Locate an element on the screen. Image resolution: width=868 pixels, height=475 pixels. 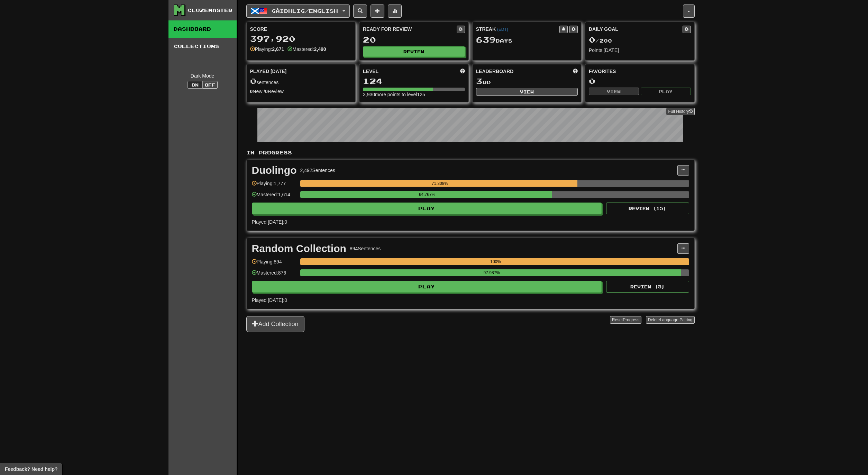
div: 71.308% is located at coordinates (440, 184).